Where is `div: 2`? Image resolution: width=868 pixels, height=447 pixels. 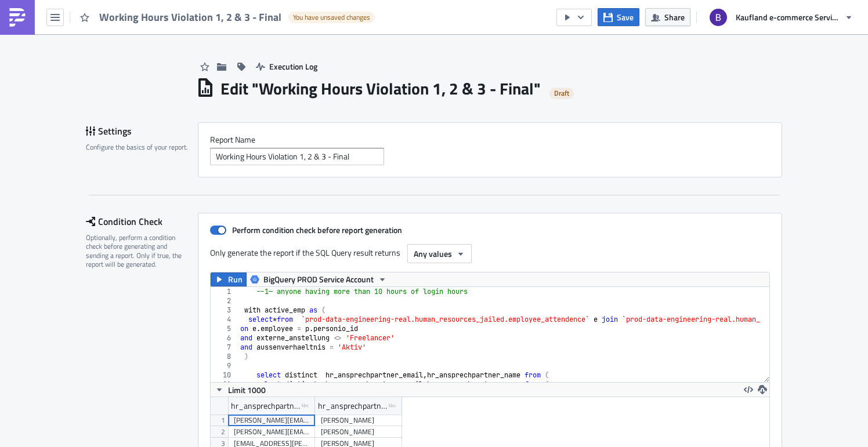 div: 2 is located at coordinates (225, 301).